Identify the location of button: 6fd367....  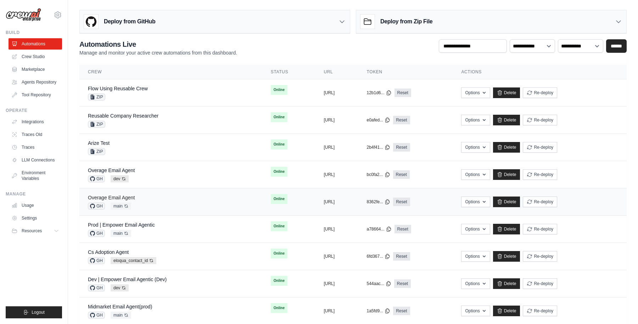
(378, 256).